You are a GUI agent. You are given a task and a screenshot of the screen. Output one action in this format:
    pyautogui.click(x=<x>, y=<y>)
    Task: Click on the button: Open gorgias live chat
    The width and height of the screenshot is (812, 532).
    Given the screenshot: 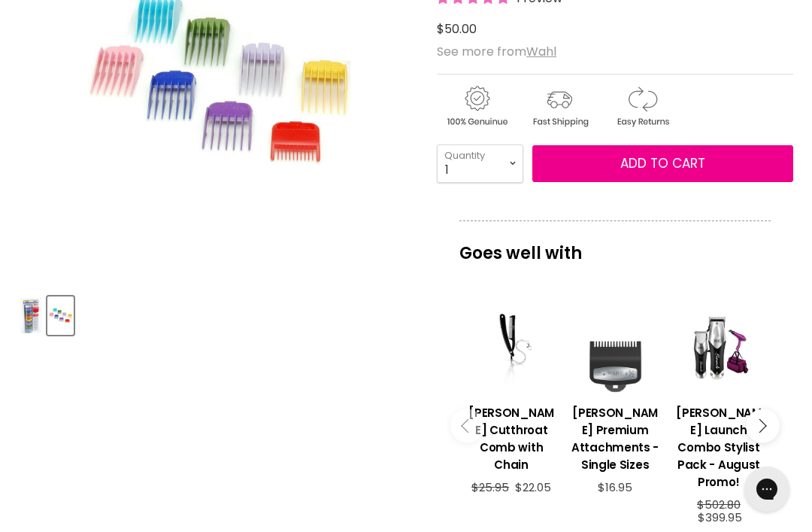 What is the action you would take?
    pyautogui.click(x=30, y=27)
    